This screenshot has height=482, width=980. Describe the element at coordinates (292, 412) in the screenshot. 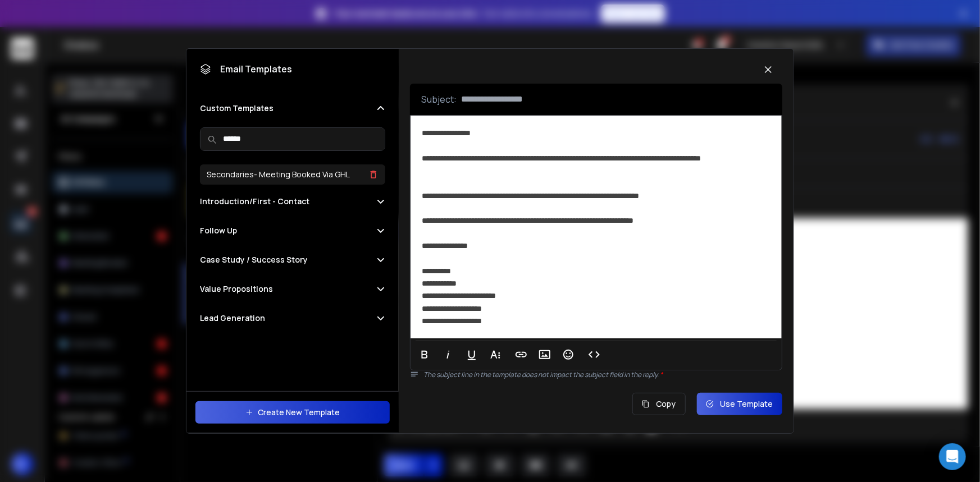

I see `button: Create New Template` at that location.